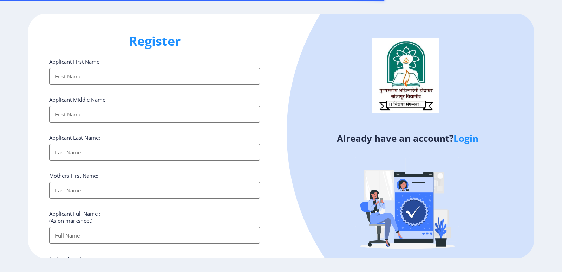 The width and height of the screenshot is (562, 272). What do you see at coordinates (406, 76) in the screenshot?
I see `img: logo` at bounding box center [406, 76].